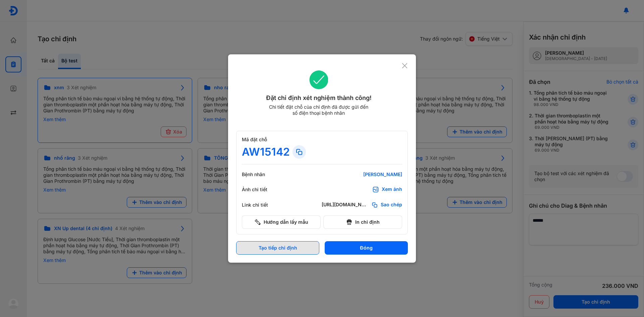 The image size is (644, 317). Describe the element at coordinates (322, 139) in the screenshot. I see `div: Mã đặt chỗ` at that location.